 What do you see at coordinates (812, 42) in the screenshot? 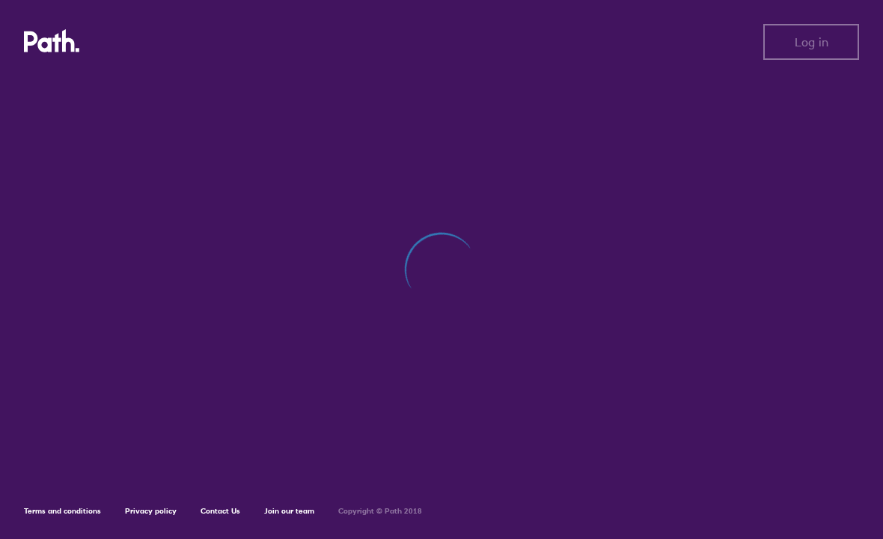
I see `span: Log in` at bounding box center [812, 42].